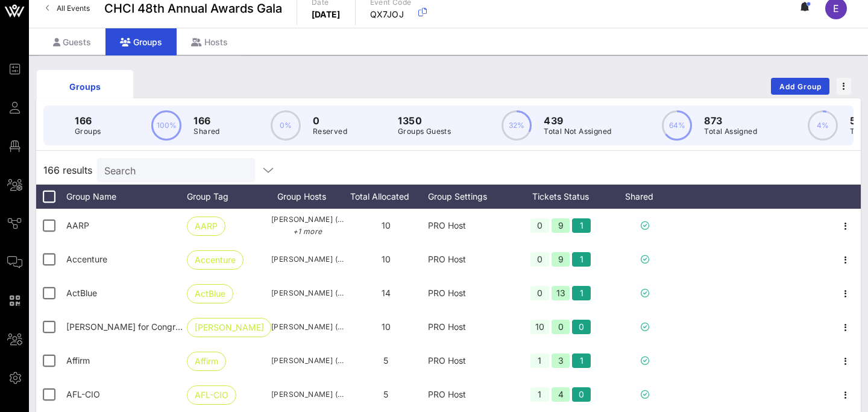 This screenshot has height=412, width=868. What do you see at coordinates (561, 394) in the screenshot?
I see `div: 4` at bounding box center [561, 394].